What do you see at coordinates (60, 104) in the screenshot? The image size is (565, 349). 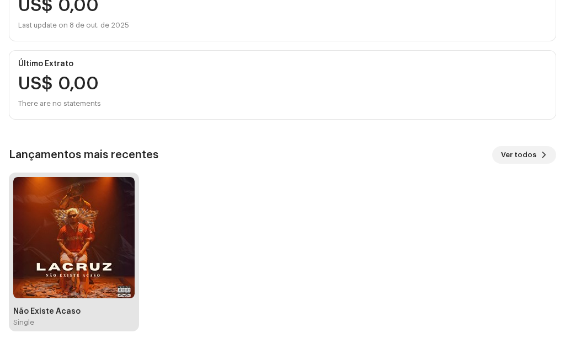 I see `div: There are no statements` at bounding box center [60, 104].